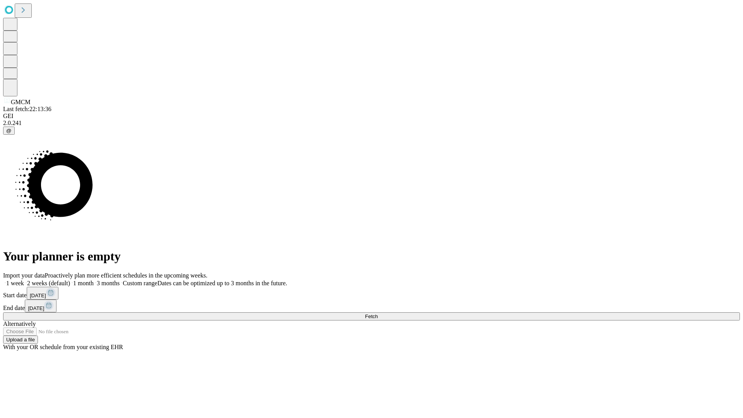  Describe the element at coordinates (372, 116) in the screenshot. I see `div: GEI` at that location.